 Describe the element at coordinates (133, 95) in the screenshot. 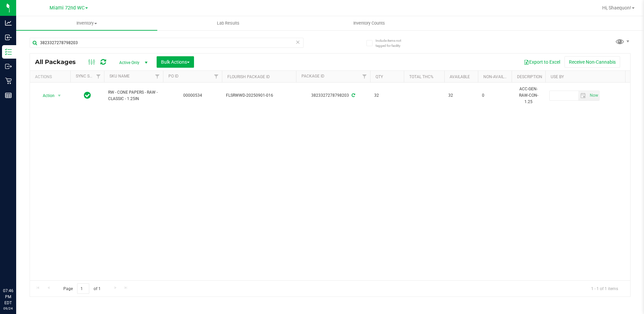

I see `span: RW - CONE PAPERS - RAW - CLASSIC - 1.25IN` at that location.